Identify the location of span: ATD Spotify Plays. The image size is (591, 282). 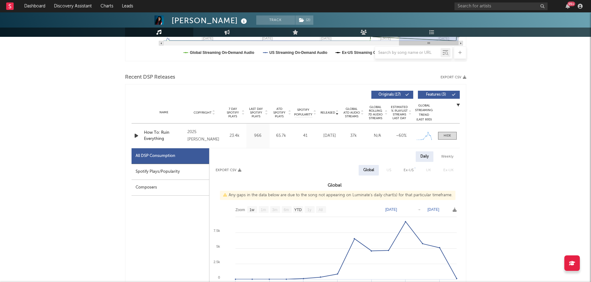
(279, 113).